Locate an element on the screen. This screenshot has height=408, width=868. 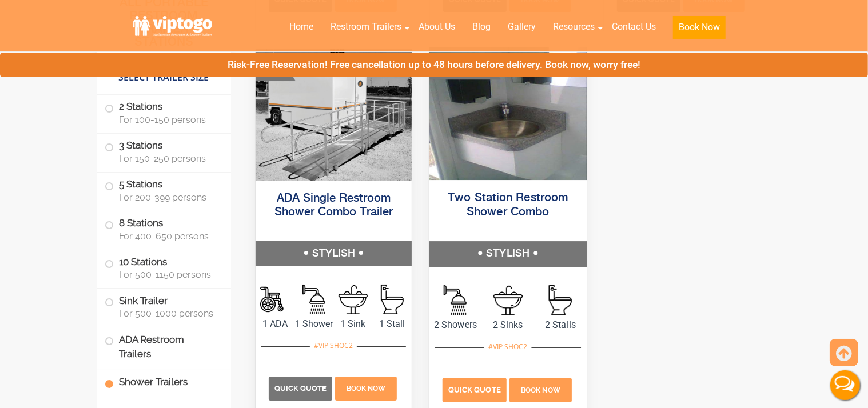
span: 1 Shower is located at coordinates (314, 324).